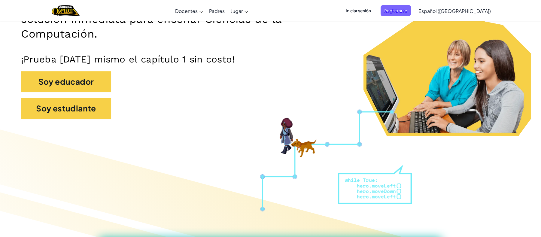 Image resolution: width=541 pixels, height=237 pixels. Describe the element at coordinates (66, 82) in the screenshot. I see `button: Soy educador` at that location.